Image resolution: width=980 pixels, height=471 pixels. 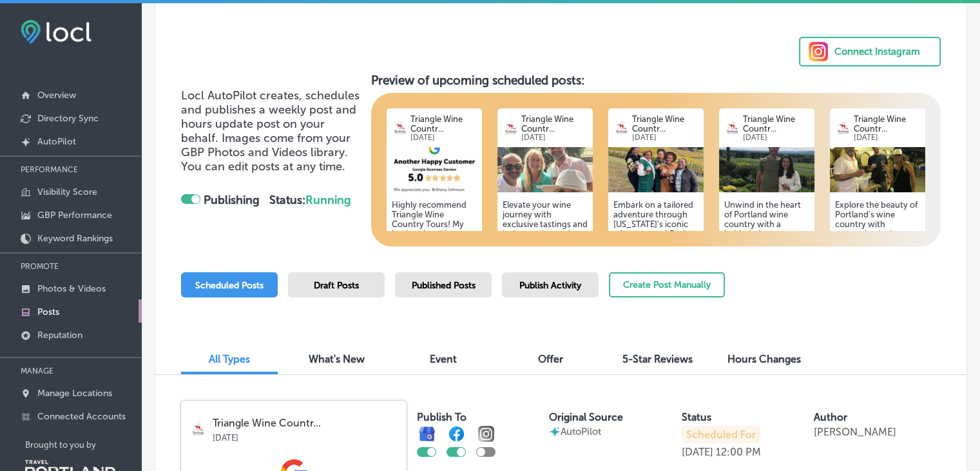 I want to click on span: Publish Activity, so click(x=550, y=285).